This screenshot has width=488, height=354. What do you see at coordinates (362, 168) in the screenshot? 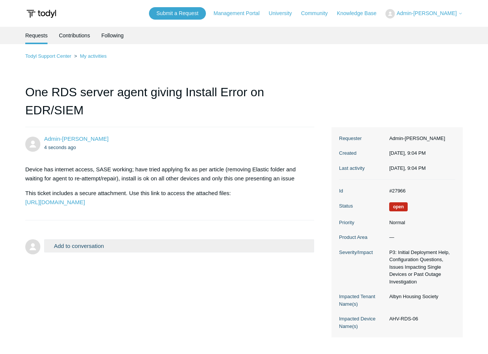
I see `dt: Last activity` at bounding box center [362, 168].